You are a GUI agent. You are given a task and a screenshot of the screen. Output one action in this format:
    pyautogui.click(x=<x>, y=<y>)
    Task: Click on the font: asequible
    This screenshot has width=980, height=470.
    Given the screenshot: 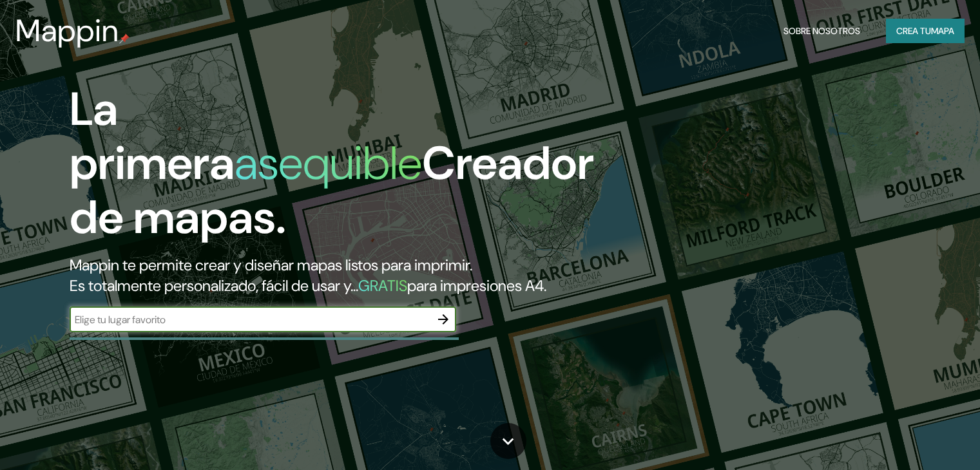 What is the action you would take?
    pyautogui.click(x=328, y=163)
    